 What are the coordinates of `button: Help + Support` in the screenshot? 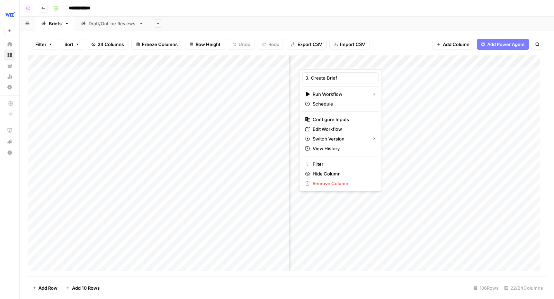 It's located at (10, 153).